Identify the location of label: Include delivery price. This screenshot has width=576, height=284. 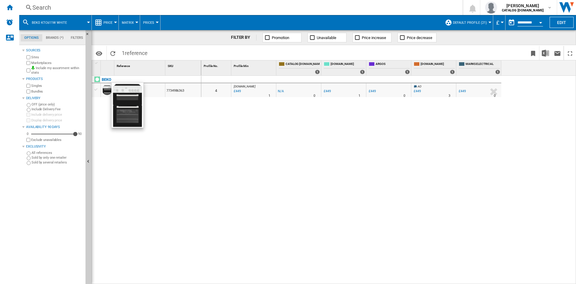
(57, 114).